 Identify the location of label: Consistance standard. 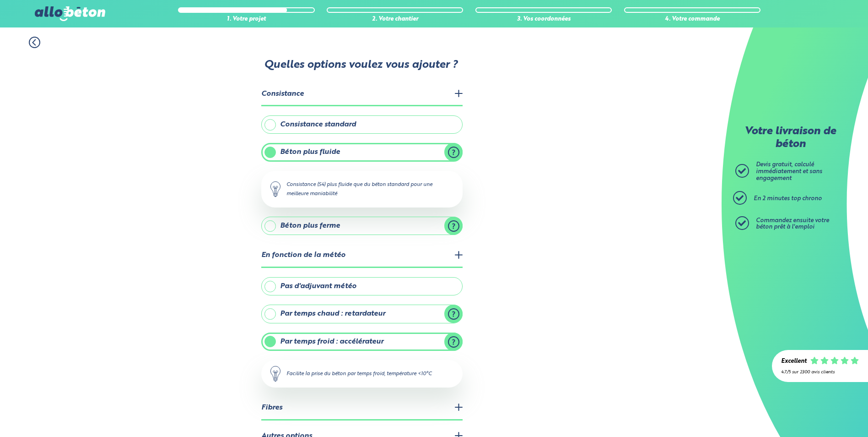
(362, 124).